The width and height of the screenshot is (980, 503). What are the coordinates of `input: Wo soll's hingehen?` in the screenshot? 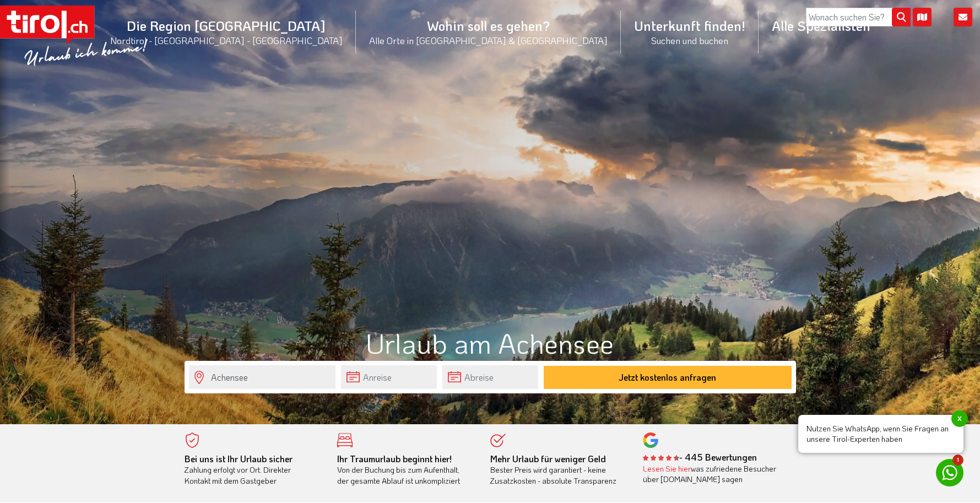 It's located at (262, 377).